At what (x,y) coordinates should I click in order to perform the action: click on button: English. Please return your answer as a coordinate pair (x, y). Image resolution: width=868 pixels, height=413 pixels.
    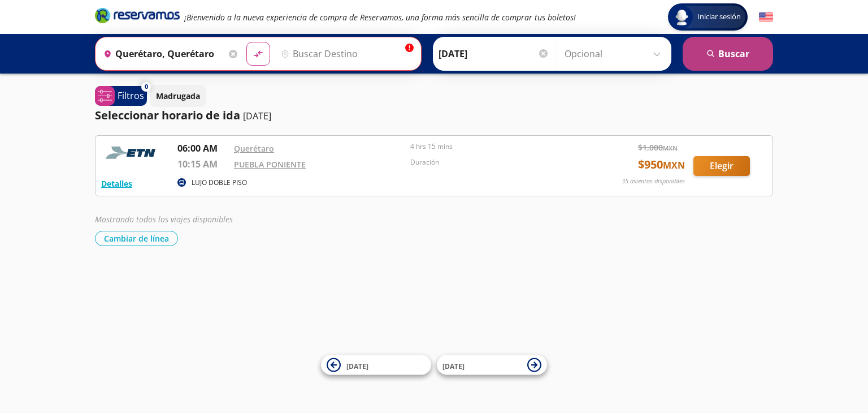
    Looking at the image, I should click on (765, 17).